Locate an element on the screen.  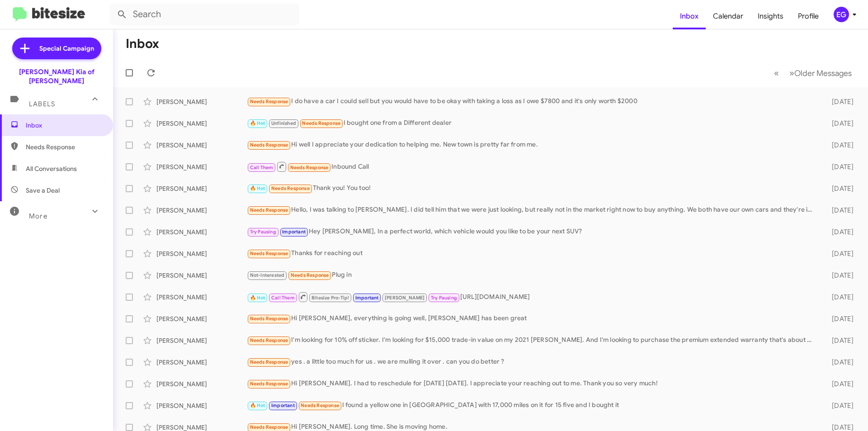
span: Bitesize Pro-Tip! is located at coordinates (330, 297).